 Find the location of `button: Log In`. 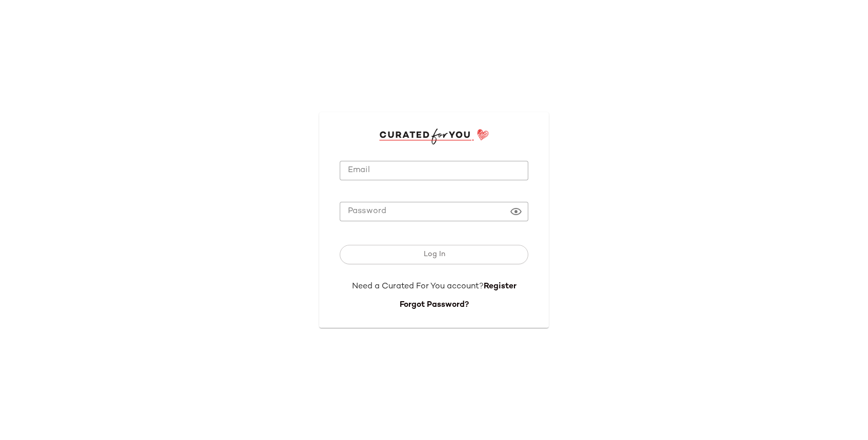

button: Log In is located at coordinates (434, 255).